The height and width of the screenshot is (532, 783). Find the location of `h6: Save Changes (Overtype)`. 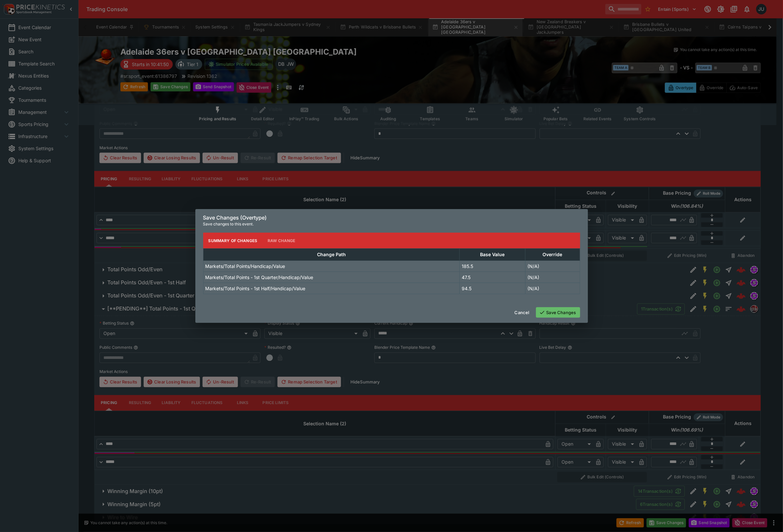

h6: Save Changes (Overtype) is located at coordinates (392, 218).